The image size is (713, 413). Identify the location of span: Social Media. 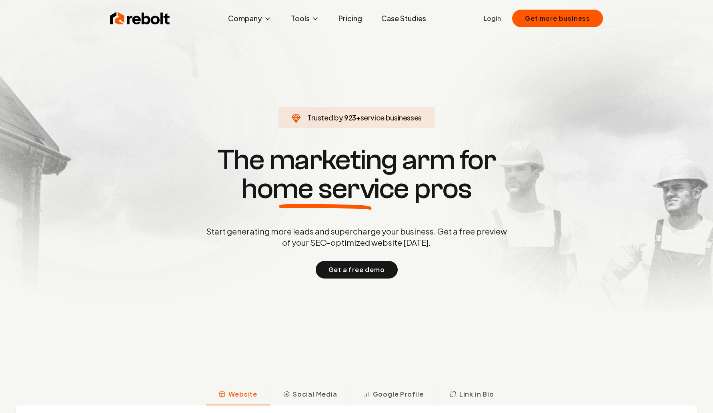
(315, 394).